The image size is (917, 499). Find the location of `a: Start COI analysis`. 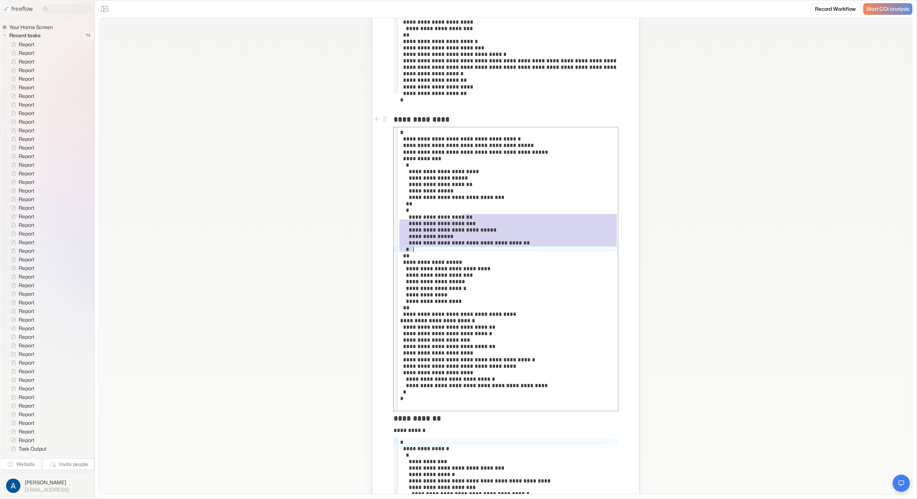

a: Start COI analysis is located at coordinates (887, 9).